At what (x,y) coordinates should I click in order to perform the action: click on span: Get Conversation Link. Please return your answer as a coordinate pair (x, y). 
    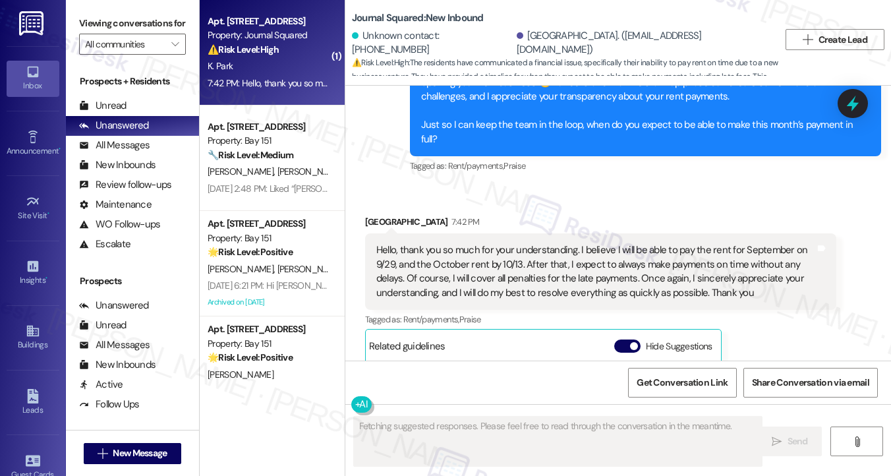
    Looking at the image, I should click on (682, 382).